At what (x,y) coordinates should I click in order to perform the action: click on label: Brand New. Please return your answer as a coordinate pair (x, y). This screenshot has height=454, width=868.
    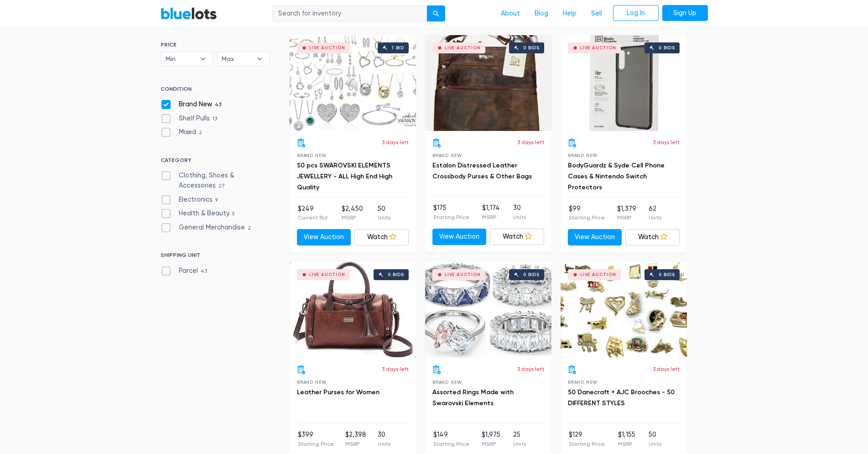
    Looking at the image, I should click on (193, 104).